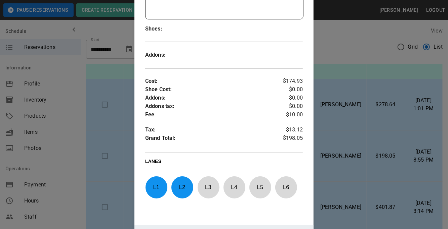 The height and width of the screenshot is (229, 448). Describe the element at coordinates (234, 187) in the screenshot. I see `p: L 4` at that location.